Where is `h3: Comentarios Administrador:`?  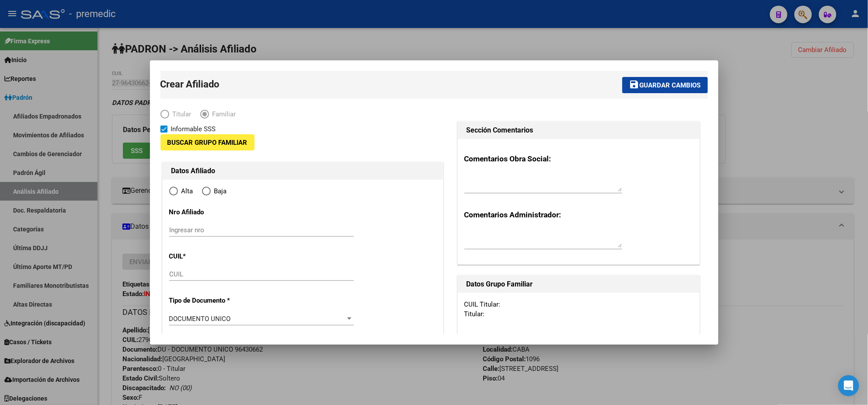 h3: Comentarios Administrador: is located at coordinates (578, 215).